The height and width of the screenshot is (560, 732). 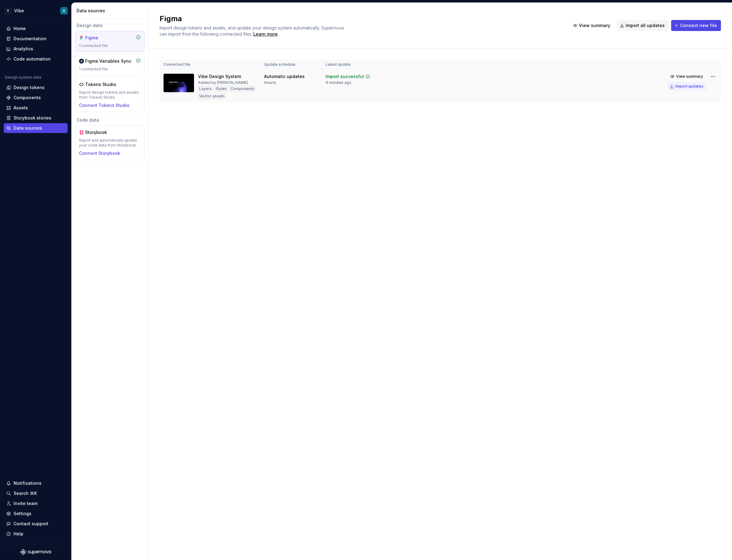 What do you see at coordinates (20, 29) in the screenshot?
I see `div: Home` at bounding box center [20, 29].